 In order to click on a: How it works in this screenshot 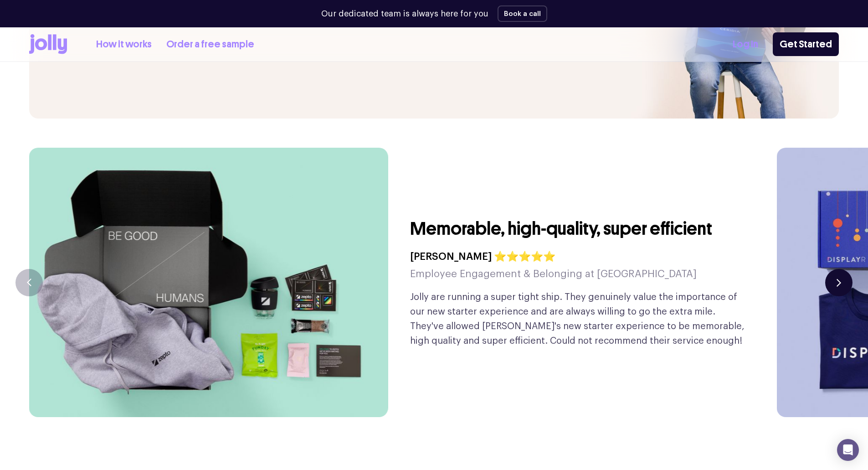, I will do `click(124, 44)`.